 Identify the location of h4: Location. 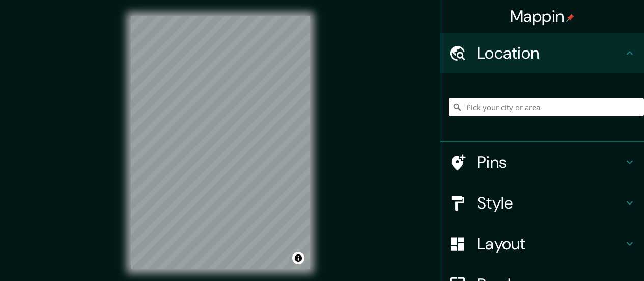
(550, 53).